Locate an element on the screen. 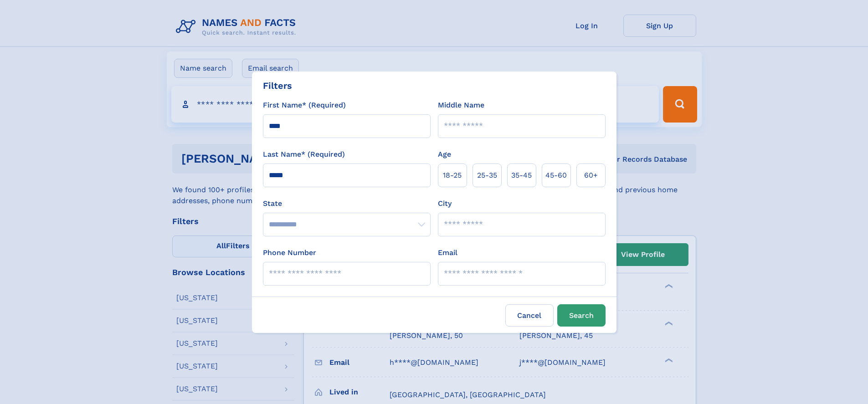  span: 35‑45 is located at coordinates (521, 175).